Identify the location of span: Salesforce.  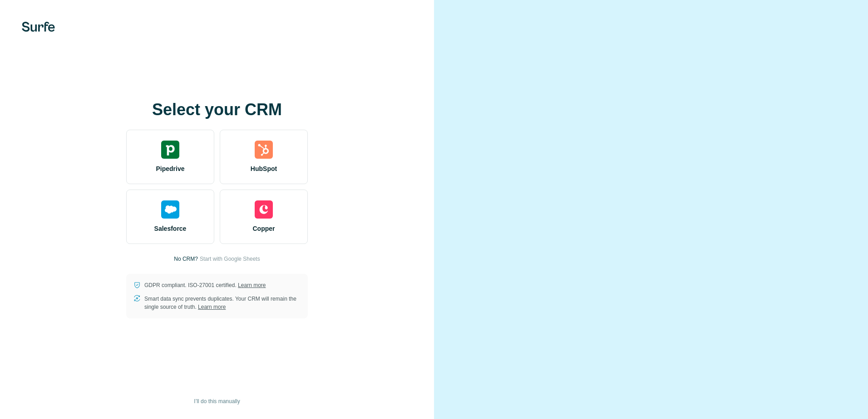
(170, 228).